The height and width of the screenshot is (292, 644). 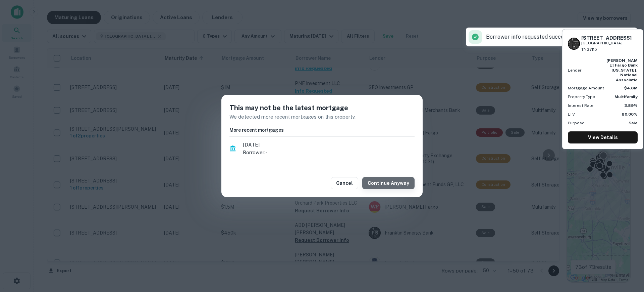 What do you see at coordinates (571, 114) in the screenshot?
I see `p: LTV` at bounding box center [571, 114].